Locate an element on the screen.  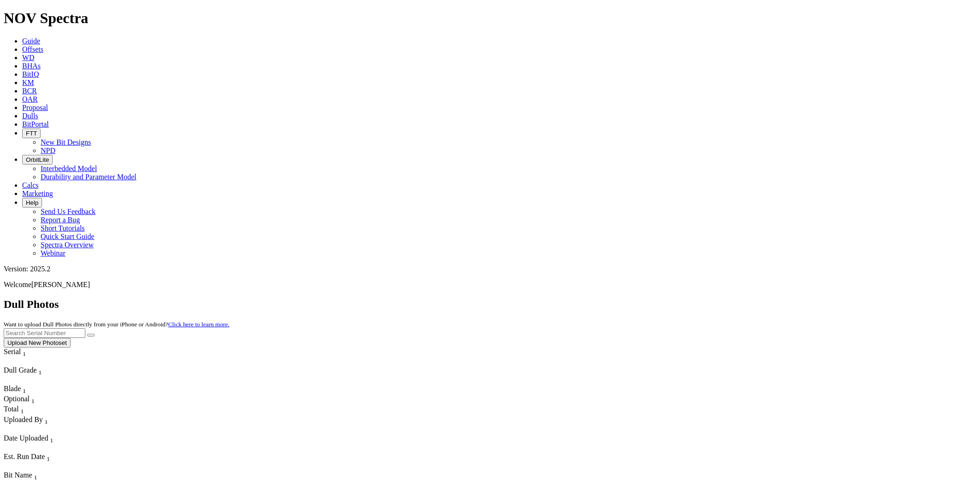
a: BitPortal is located at coordinates (36, 124).